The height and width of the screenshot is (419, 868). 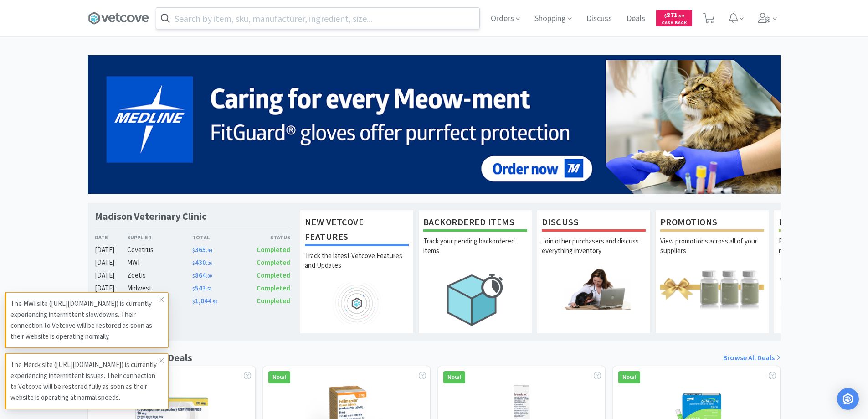 What do you see at coordinates (266, 237) in the screenshot?
I see `div: Status` at bounding box center [266, 237].